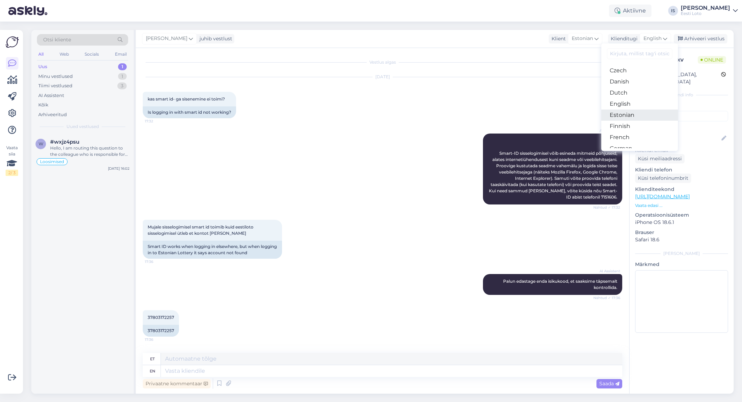  I want to click on p: Kliendi telefon, so click(681, 170).